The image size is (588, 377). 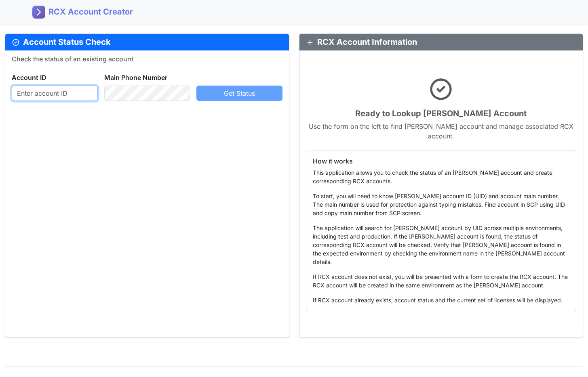 What do you see at coordinates (136, 77) in the screenshot?
I see `label: Main Phone Number` at bounding box center [136, 77].